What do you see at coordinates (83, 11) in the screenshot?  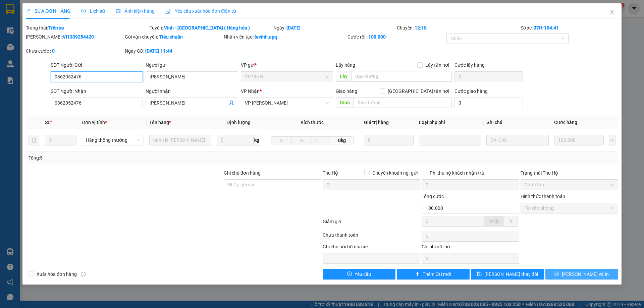 I see `span: clock-circle` at bounding box center [83, 11].